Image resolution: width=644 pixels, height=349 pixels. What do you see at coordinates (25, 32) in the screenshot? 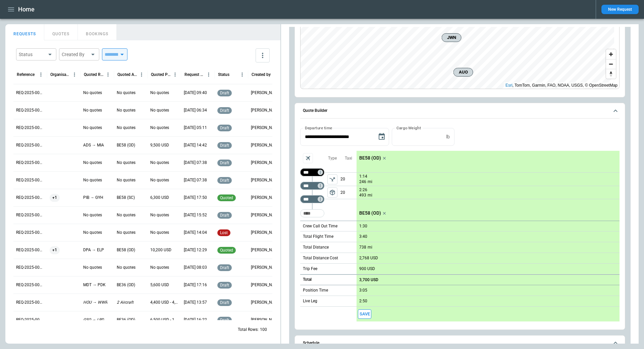
I see `button: REQUESTS` at bounding box center [25, 32].